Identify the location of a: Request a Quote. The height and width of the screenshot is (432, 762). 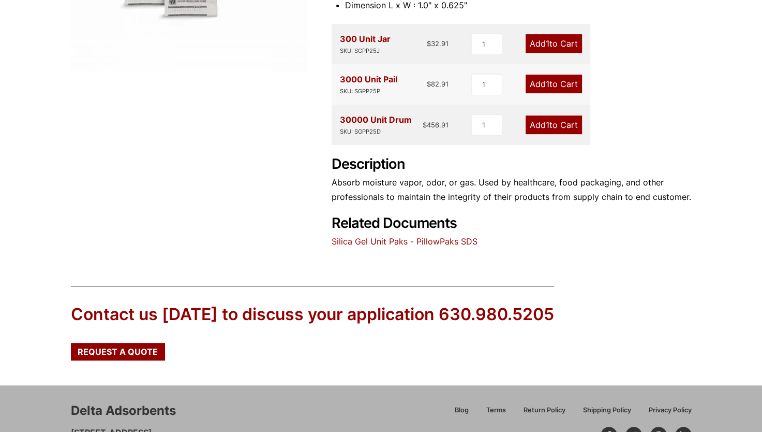
(118, 351).